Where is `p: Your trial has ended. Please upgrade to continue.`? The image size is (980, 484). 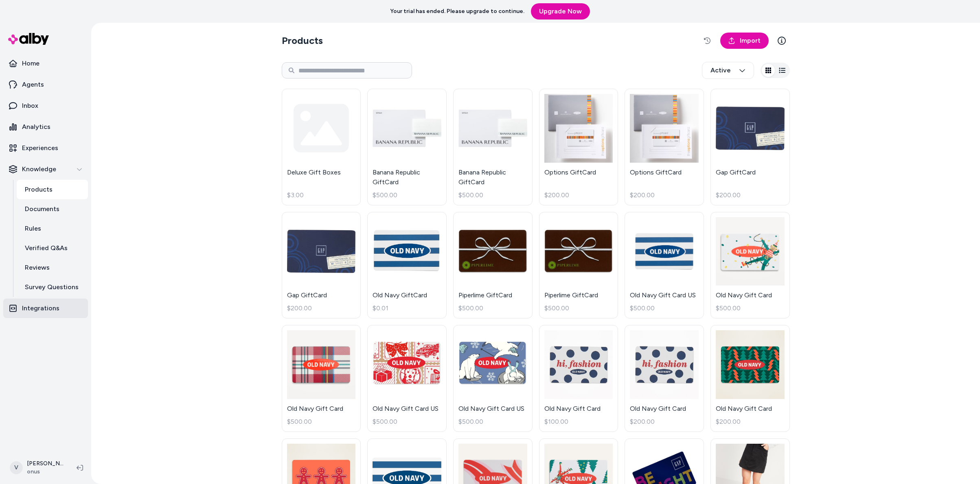
p: Your trial has ended. Please upgrade to continue. is located at coordinates (457, 11).